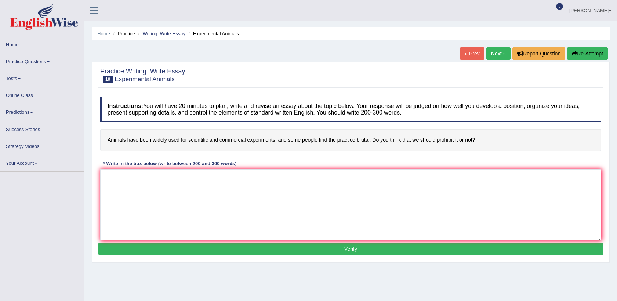  What do you see at coordinates (588, 54) in the screenshot?
I see `button: Re-Attempt` at bounding box center [588, 54].